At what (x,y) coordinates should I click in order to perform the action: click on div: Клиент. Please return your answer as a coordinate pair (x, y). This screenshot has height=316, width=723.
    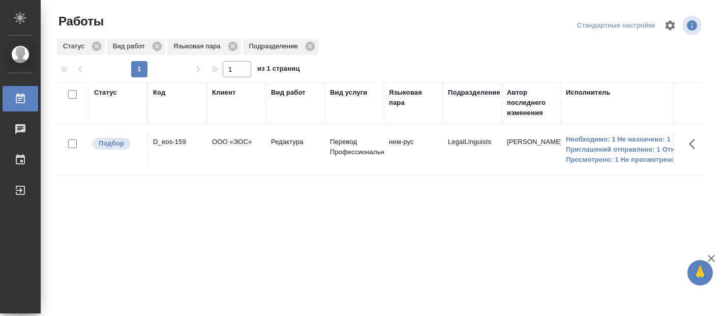
    Looking at the image, I should click on (224, 93).